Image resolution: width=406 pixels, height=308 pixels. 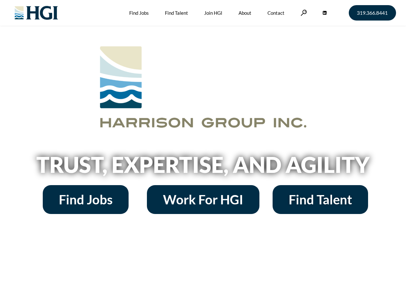 What do you see at coordinates (372, 13) in the screenshot?
I see `span: 319.366.8441` at bounding box center [372, 13].